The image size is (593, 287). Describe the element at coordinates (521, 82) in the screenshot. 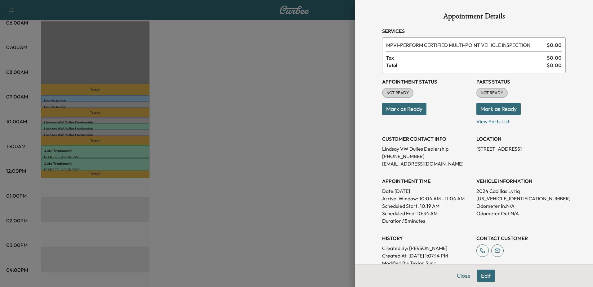

I see `h3: Parts Status` at that location.